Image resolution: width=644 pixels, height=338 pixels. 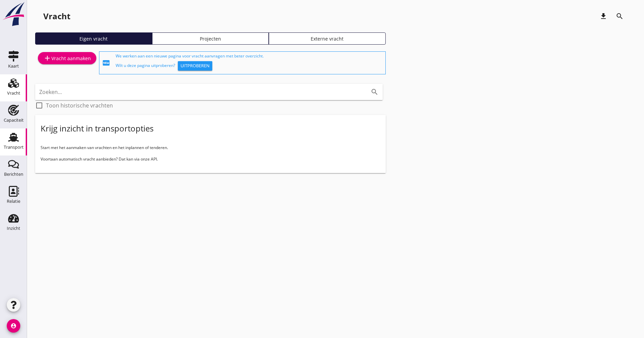 What do you see at coordinates (327, 38) in the screenshot?
I see `div: Externe vracht` at bounding box center [327, 38].